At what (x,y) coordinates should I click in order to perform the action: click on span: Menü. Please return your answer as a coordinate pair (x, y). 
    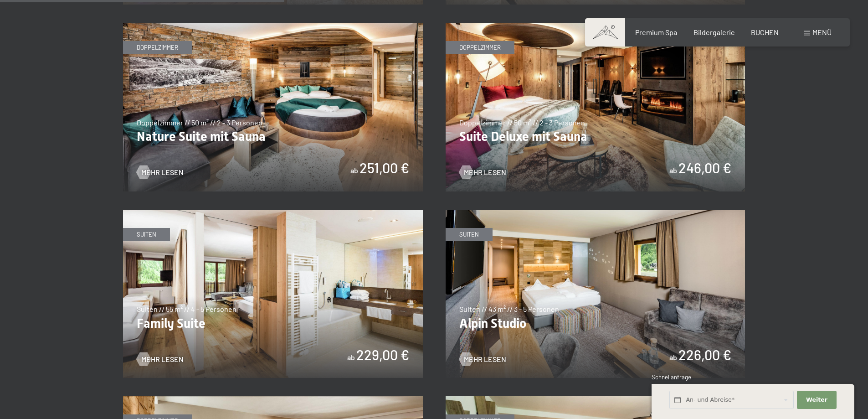
    Looking at the image, I should click on (822, 32).